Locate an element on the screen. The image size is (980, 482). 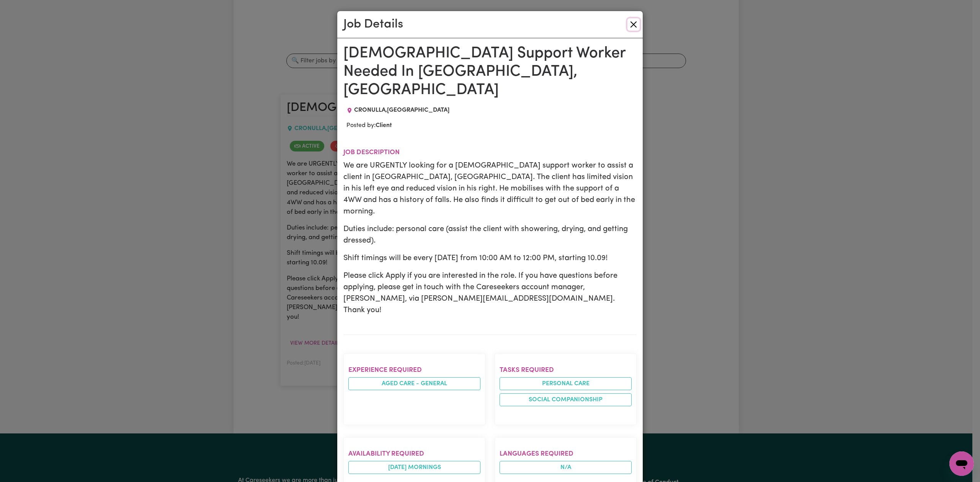
li: Aged care - General is located at coordinates (414, 384).